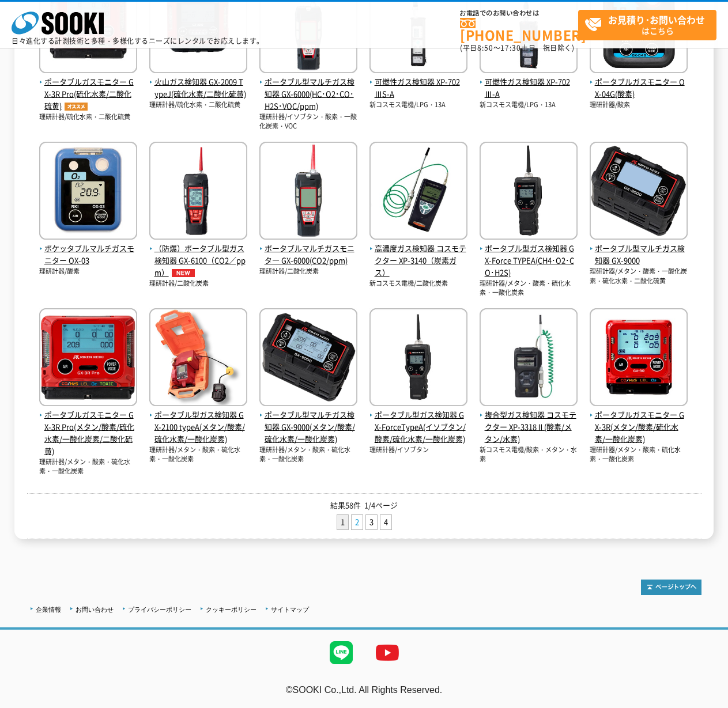 The image size is (728, 708). Describe the element at coordinates (88, 433) in the screenshot. I see `span: ポータブルガスモニター GX-3R Pro(メタン/酸素/硫化水素/一酸化炭素/二酸化硫黄)` at that location.